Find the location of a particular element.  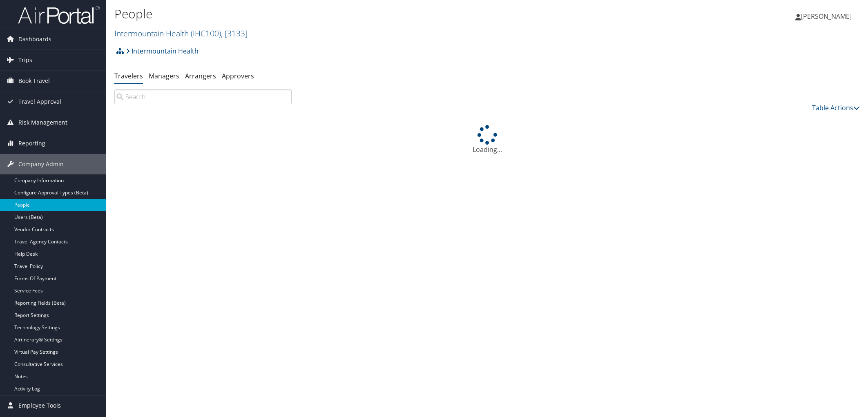

span: Company Admin is located at coordinates (41, 164).